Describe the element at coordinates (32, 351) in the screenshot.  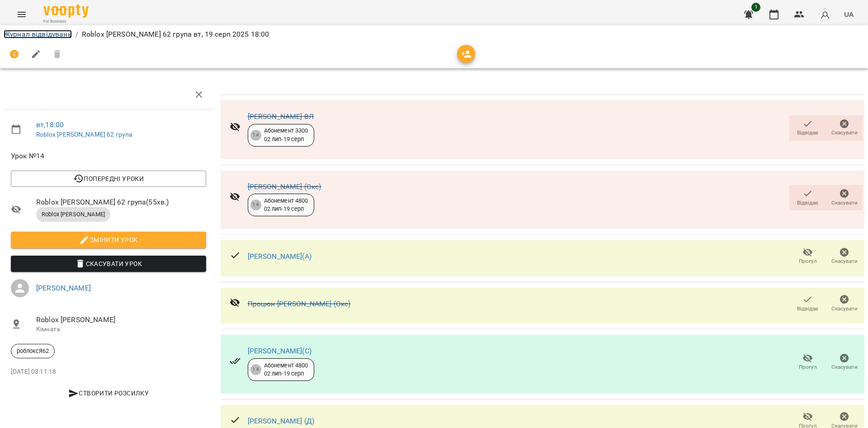
I see `div: роблоксЯ62` at that location.